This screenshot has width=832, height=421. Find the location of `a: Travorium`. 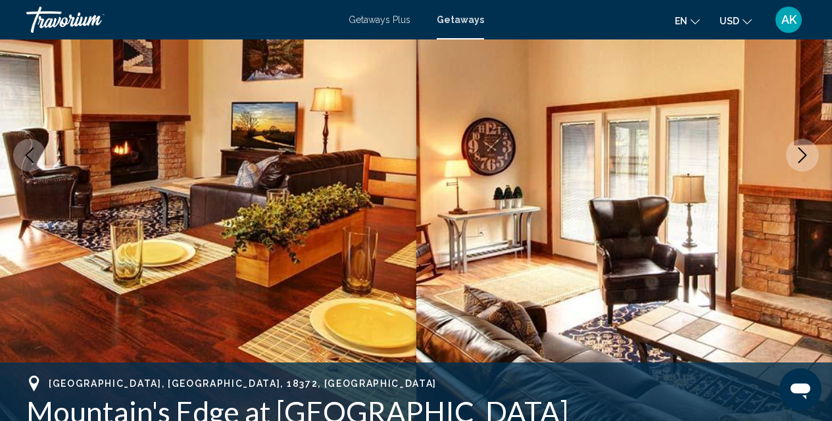

a: Travorium is located at coordinates (181, 20).